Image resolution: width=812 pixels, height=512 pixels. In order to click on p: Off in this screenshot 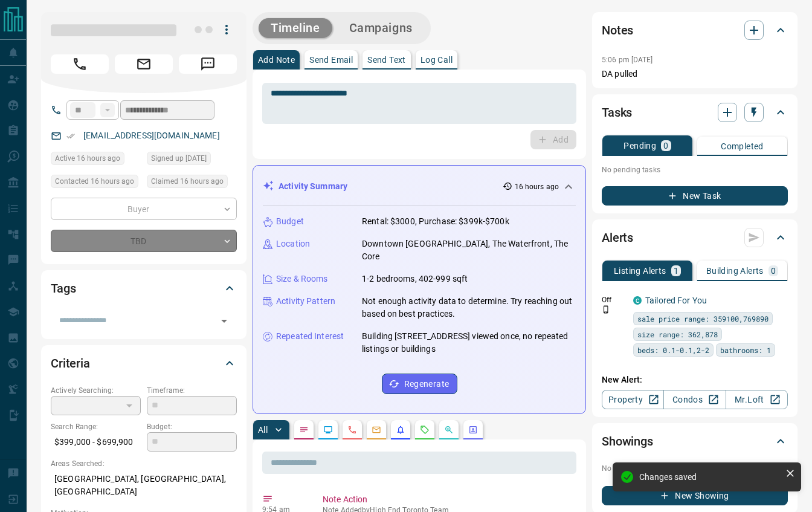, I will do `click(614, 299)`.